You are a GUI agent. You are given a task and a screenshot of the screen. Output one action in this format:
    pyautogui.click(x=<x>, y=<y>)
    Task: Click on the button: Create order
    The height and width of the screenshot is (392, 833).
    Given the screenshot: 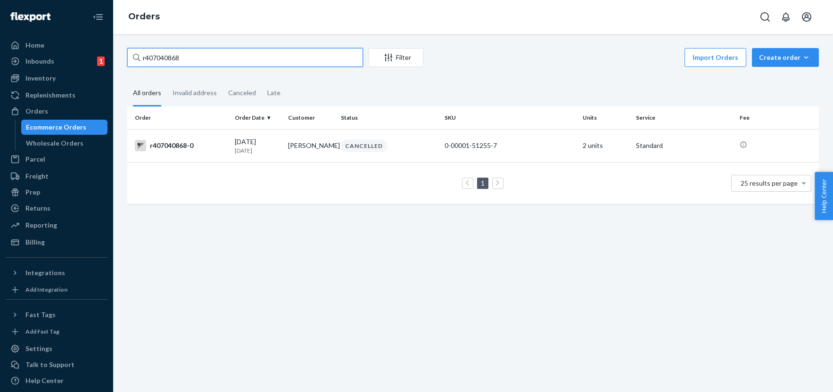 What is the action you would take?
    pyautogui.click(x=786, y=58)
    